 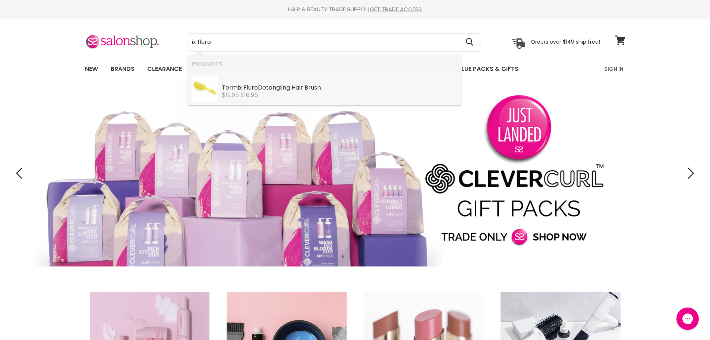 What do you see at coordinates (339, 88) in the screenshot?
I see `div: Term Detangling Hair Brush` at bounding box center [339, 88].